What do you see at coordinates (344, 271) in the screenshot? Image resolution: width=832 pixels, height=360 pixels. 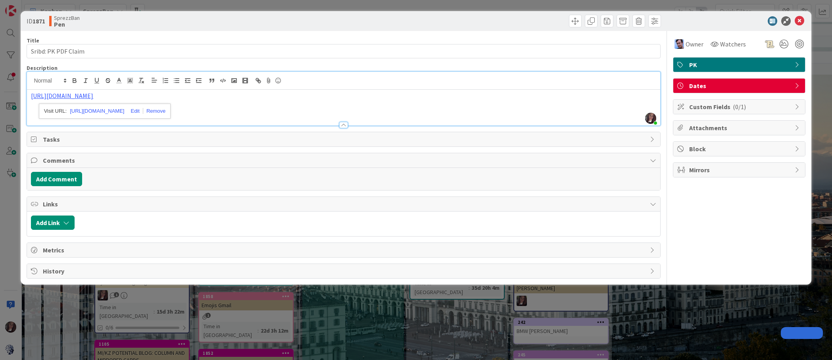 I see `span: History` at bounding box center [344, 271].